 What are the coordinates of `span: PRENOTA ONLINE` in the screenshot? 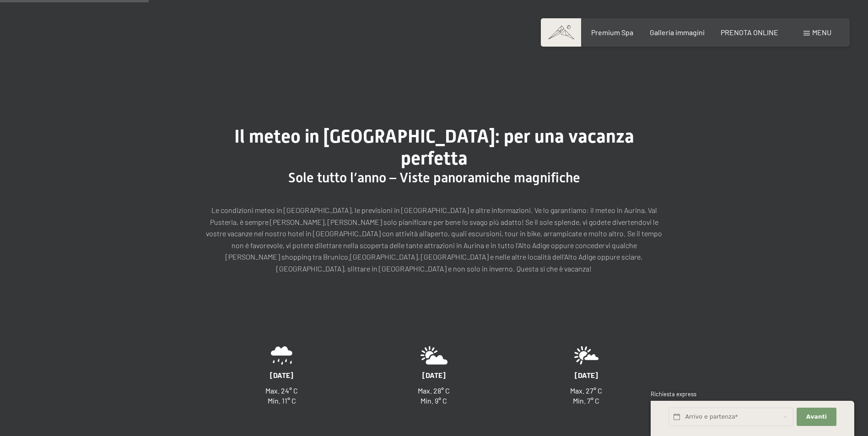 It's located at (749, 32).